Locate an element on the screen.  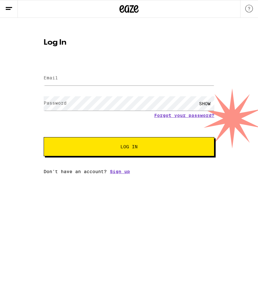
h1: Log In is located at coordinates (129, 43).